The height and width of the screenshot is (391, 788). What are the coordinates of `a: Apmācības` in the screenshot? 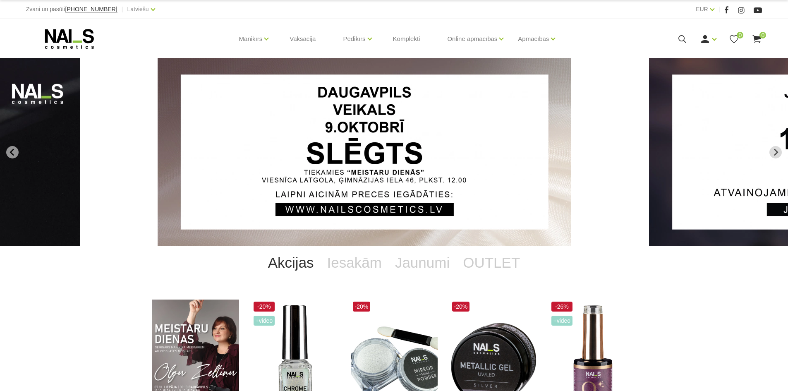 It's located at (533, 39).